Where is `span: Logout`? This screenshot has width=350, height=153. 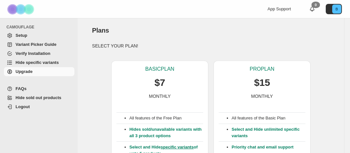 span: Logout is located at coordinates (23, 107).